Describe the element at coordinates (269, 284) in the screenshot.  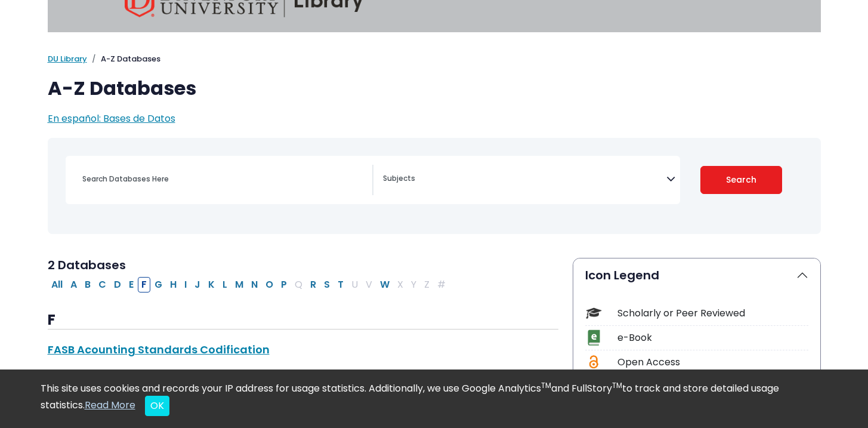
I see `button: Filter Results O` at that location.